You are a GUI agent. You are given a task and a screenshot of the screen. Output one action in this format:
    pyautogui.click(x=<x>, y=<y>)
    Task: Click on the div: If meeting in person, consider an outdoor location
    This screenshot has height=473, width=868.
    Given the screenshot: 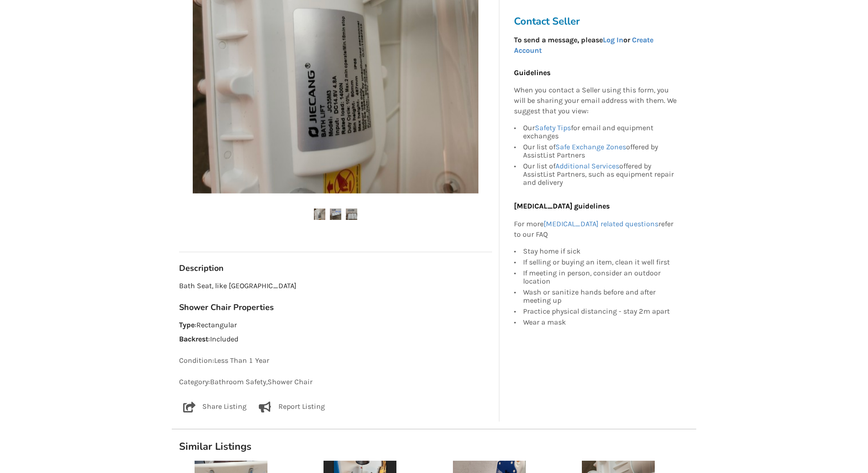 What is the action you would take?
    pyautogui.click(x=600, y=278)
    